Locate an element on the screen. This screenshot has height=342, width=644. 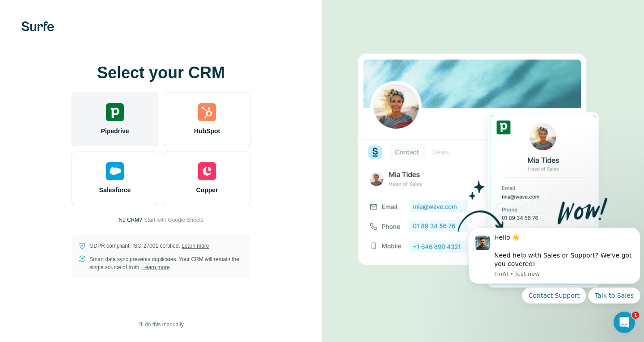
img: salesforce's logo is located at coordinates (115, 171).